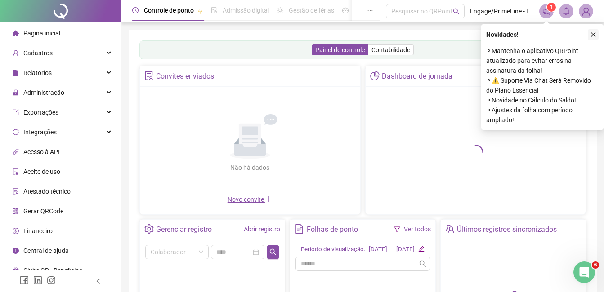 This screenshot has height=292, width=604. I want to click on span: loading, so click(475, 153).